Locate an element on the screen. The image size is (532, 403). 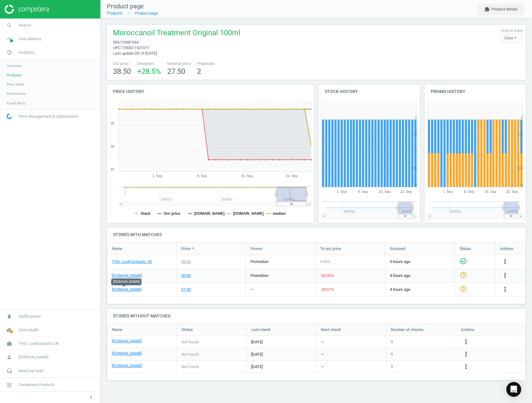
span: Next check is located at coordinates (331, 330).